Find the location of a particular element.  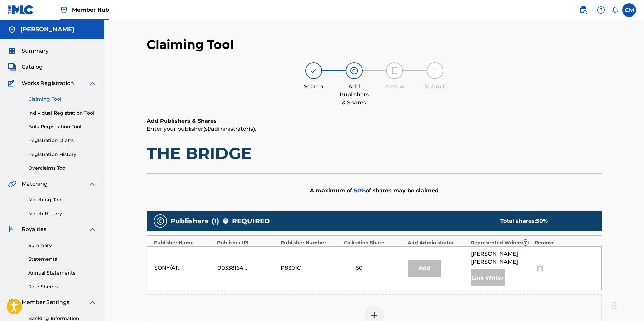

div: Total shares: is located at coordinates (544, 221).